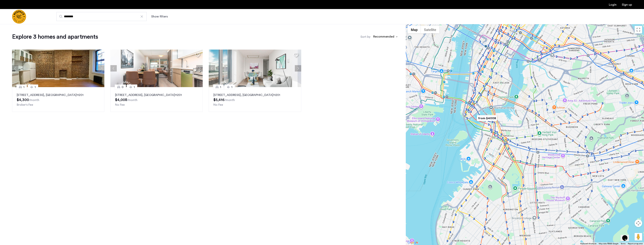  What do you see at coordinates (23, 100) in the screenshot?
I see `span: $4,300` at bounding box center [23, 100].